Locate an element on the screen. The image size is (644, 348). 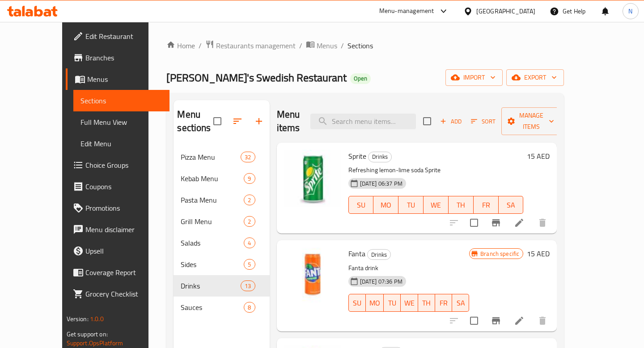
span: 2 is located at coordinates (249, 222).